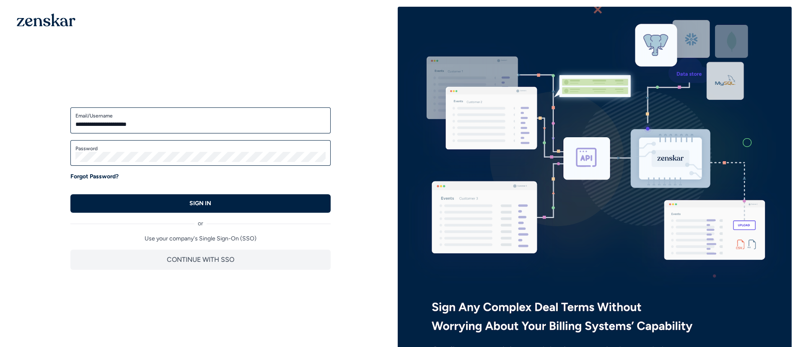  What do you see at coordinates (94, 176) in the screenshot?
I see `a: Forgot Password?` at bounding box center [94, 176].